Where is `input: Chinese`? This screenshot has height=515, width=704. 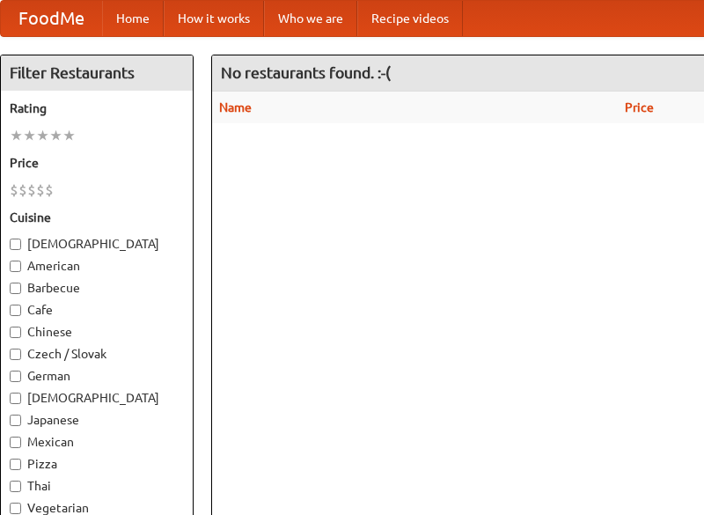 input: Chinese is located at coordinates (15, 332).